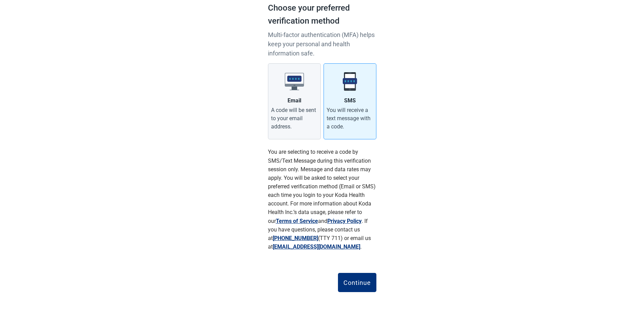  I want to click on p: Multi-factor authentication (MFA) helps keep your personal and health information safe., so click(322, 44).